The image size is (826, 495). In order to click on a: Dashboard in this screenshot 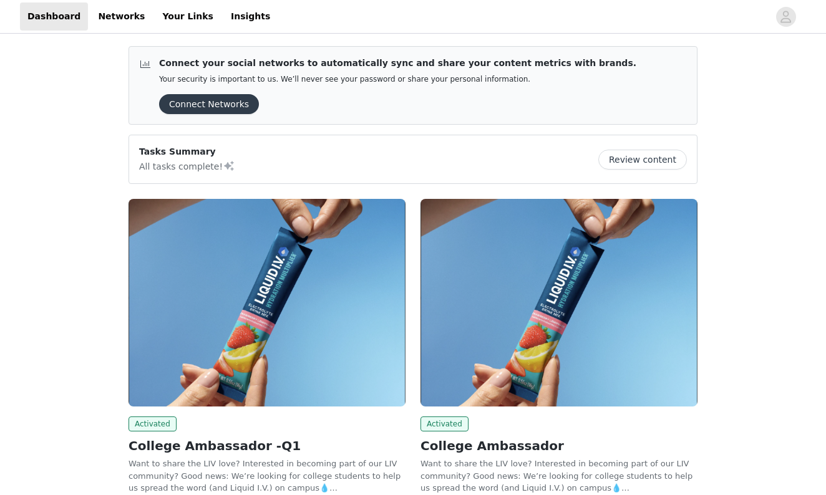, I will do `click(54, 16)`.